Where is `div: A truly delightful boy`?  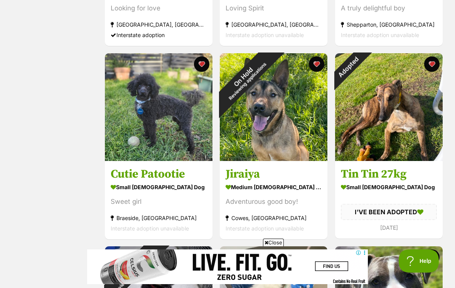 div: A truly delightful boy is located at coordinates (389, 8).